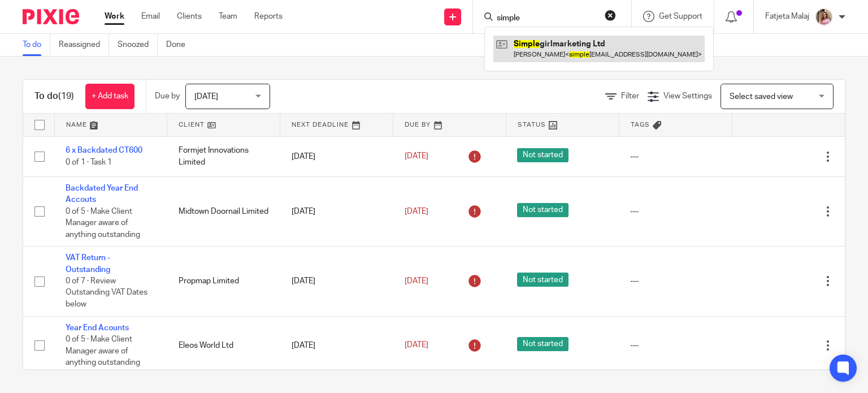 The image size is (868, 393). Describe the element at coordinates (89, 162) in the screenshot. I see `span: 0 of 1 · Task 1` at that location.